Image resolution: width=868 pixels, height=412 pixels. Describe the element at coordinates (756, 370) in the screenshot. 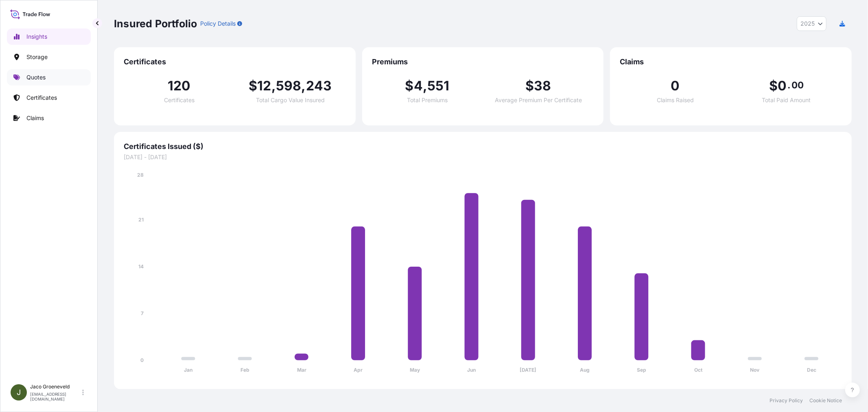

I see `tspan: Nov` at that location.